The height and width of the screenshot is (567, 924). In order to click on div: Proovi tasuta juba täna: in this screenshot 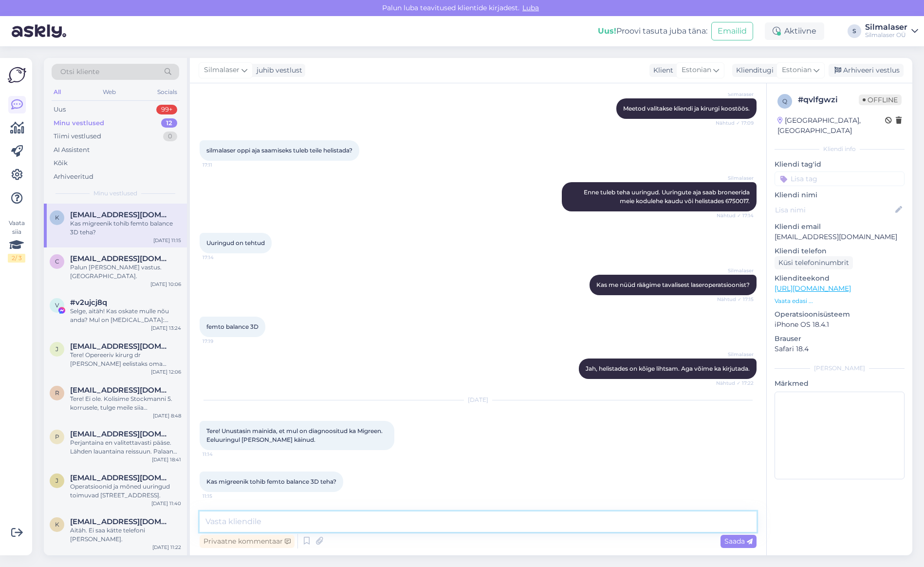, I will do `click(652, 31)`.